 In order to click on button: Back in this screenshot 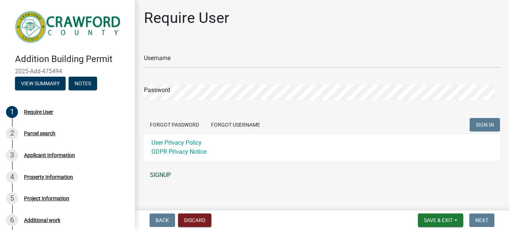, I will do `click(162, 220)`.